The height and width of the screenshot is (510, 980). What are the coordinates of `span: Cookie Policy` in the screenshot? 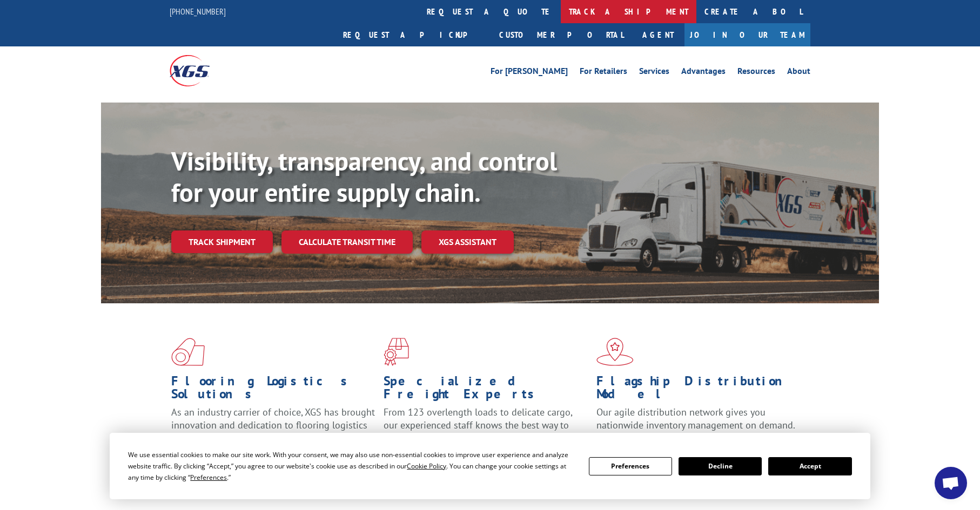 It's located at (426, 466).